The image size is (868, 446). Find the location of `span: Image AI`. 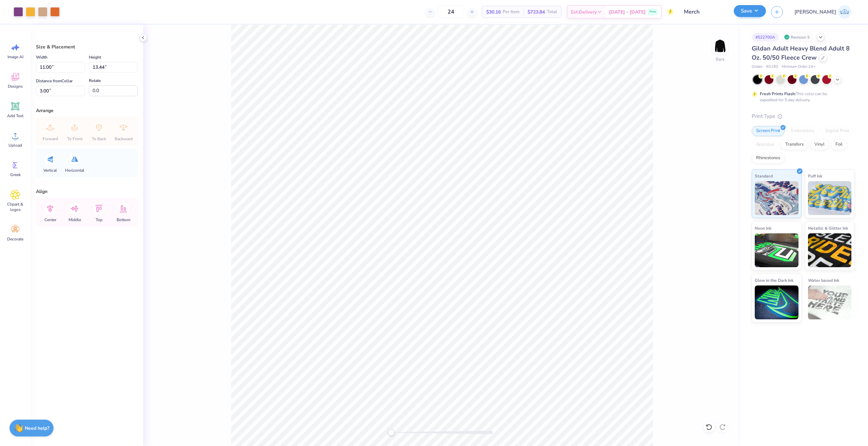

span: Image AI is located at coordinates (15, 57).